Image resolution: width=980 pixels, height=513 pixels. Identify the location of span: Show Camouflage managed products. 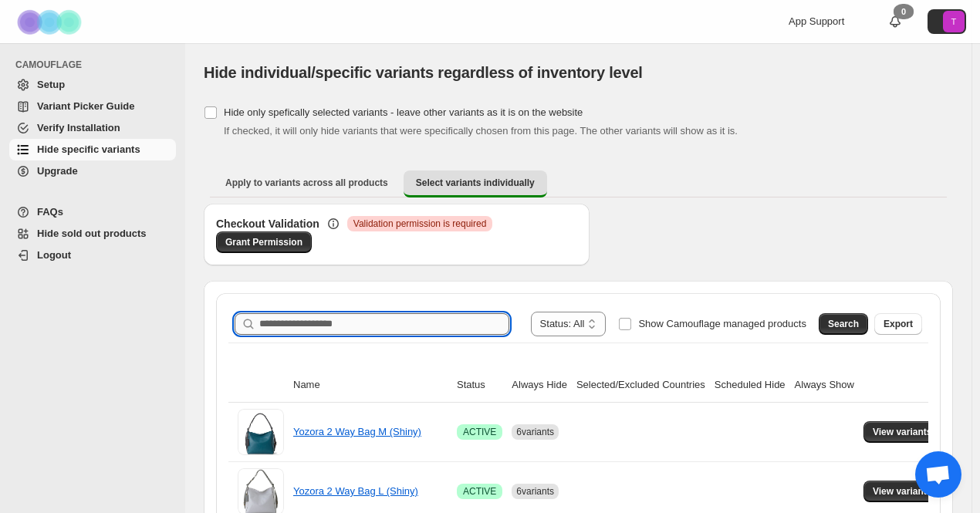
(723, 323).